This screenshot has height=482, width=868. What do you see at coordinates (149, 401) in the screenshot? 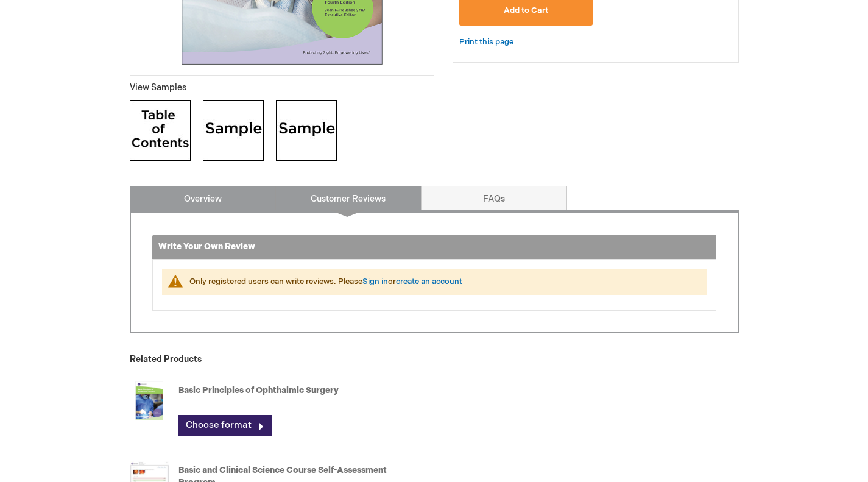
I see `img: Basic Principles of Ophthalmic Surgery` at bounding box center [149, 401].